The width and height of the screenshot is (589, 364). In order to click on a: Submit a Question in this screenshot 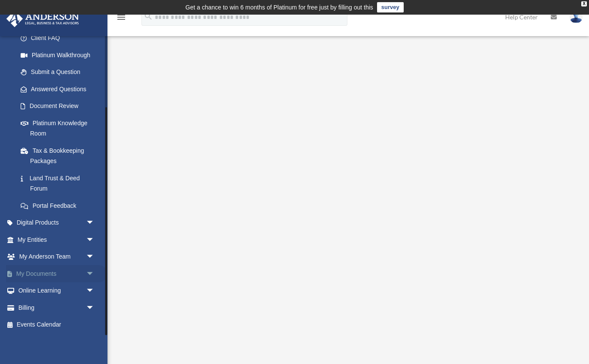, I will do `click(59, 72)`.